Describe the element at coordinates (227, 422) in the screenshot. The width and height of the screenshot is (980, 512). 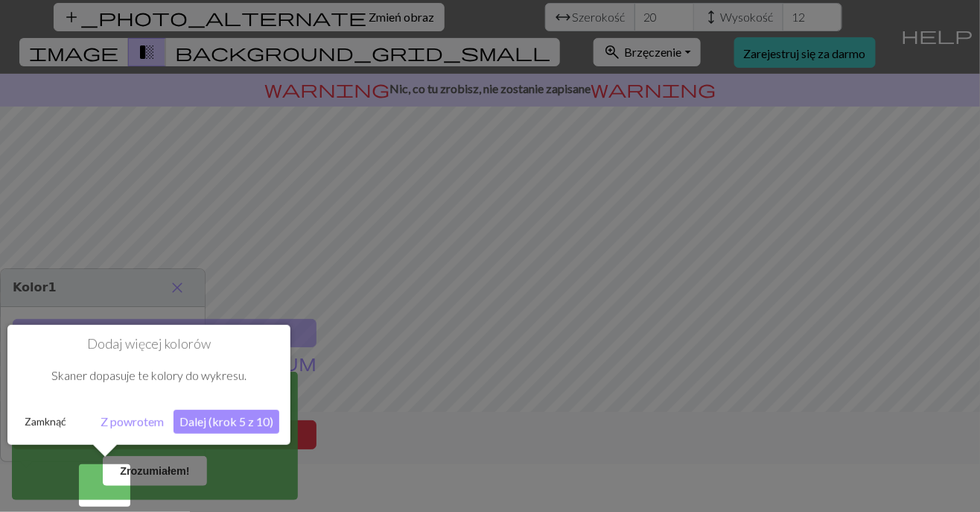
I see `button: Dalej (krok 5 z 10)` at that location.